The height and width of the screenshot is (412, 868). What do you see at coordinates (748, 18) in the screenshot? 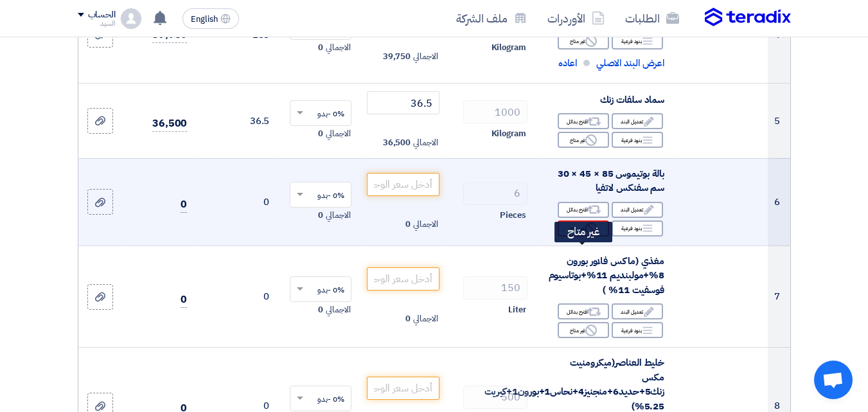
I see `img: Teradix logo` at bounding box center [748, 18].